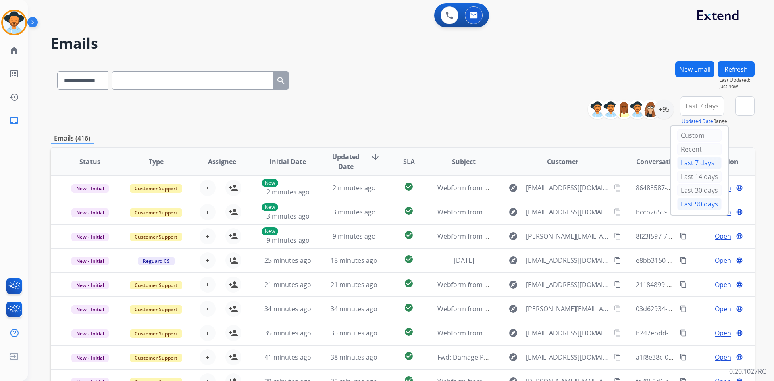 This screenshot has width=774, height=381. I want to click on mat-icon: inbox, so click(14, 120).